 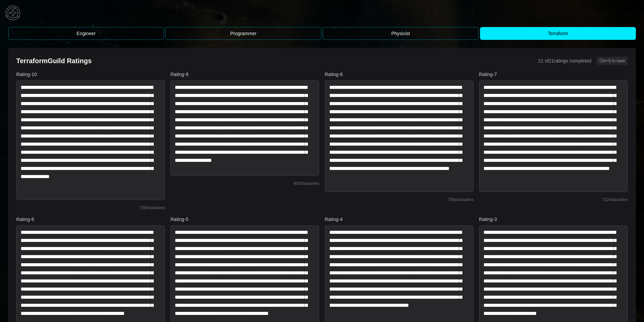 I want to click on button: Programmer, so click(x=243, y=34).